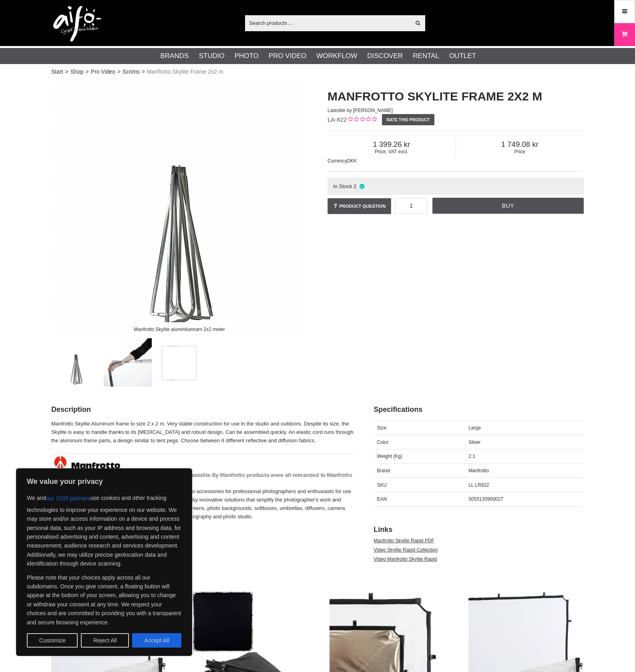 Image resolution: width=635 pixels, height=672 pixels. I want to click on p: We and use cookies and other tracking technologies to improve your experience on our website. We ..., so click(104, 530).